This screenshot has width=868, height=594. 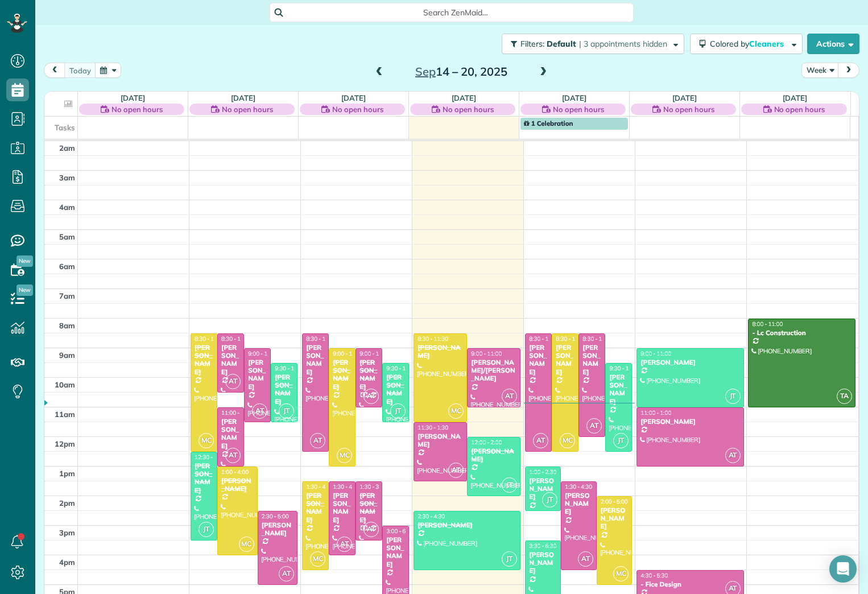 What do you see at coordinates (67, 178) in the screenshot?
I see `span: 3am` at bounding box center [67, 178].